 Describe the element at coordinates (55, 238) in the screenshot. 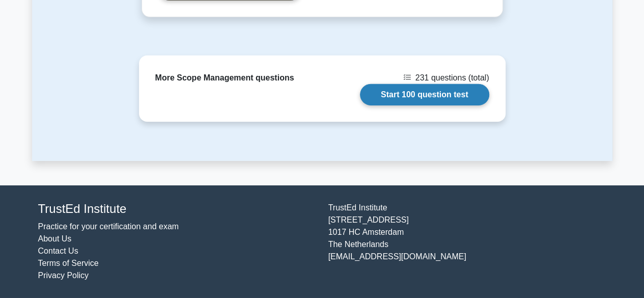

I see `a: About Us` at that location.